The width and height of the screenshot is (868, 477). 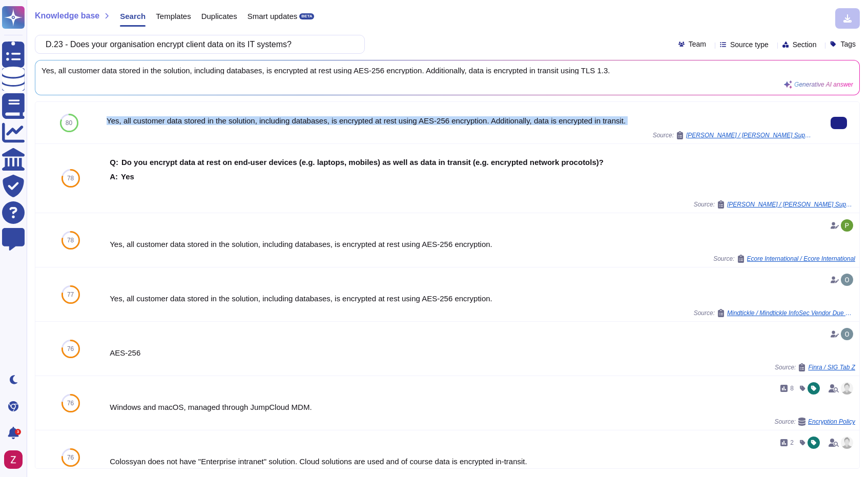 I want to click on span: Team, so click(x=697, y=44).